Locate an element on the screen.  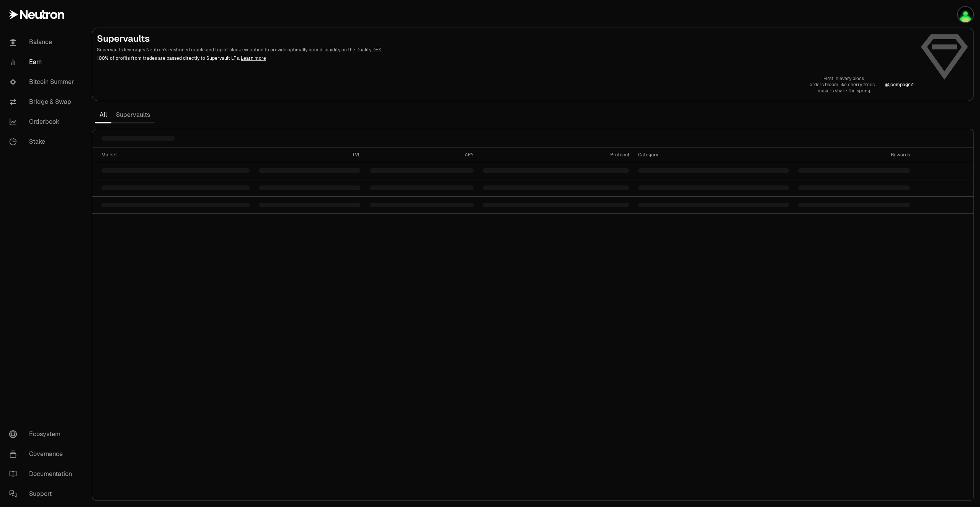
a: Documentation is located at coordinates (43, 474).